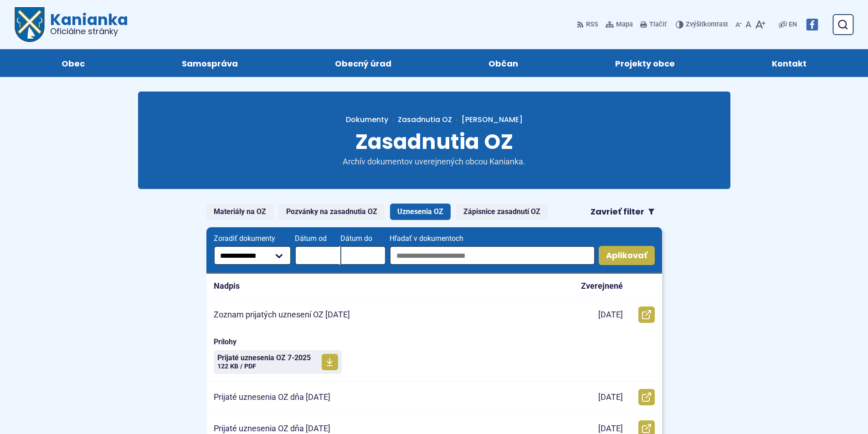  I want to click on button: Nastaviť pôvodnú veľkosť písma, so click(748, 24).